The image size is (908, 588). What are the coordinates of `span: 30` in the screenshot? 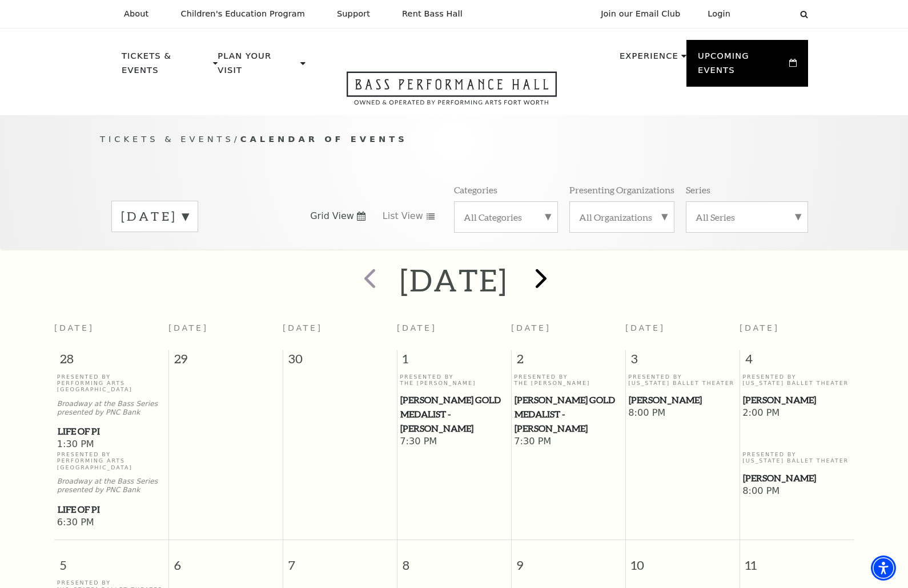 It's located at (340, 362).